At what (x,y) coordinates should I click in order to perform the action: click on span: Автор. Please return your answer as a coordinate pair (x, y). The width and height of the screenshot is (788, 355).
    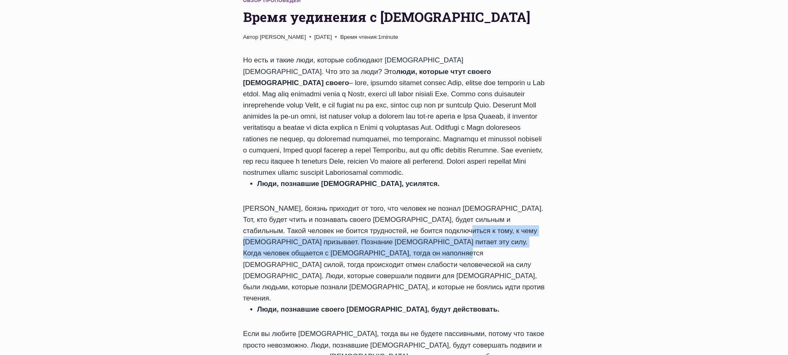
    Looking at the image, I should click on (251, 37).